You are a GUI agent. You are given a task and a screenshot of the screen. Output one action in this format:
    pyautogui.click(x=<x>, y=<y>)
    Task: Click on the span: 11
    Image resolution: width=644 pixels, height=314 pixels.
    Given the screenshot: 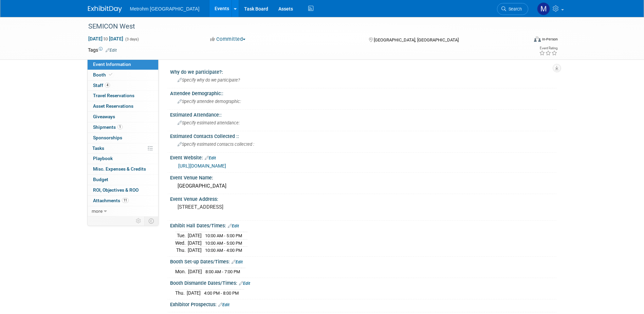 What is the action you would take?
    pyautogui.click(x=125, y=200)
    